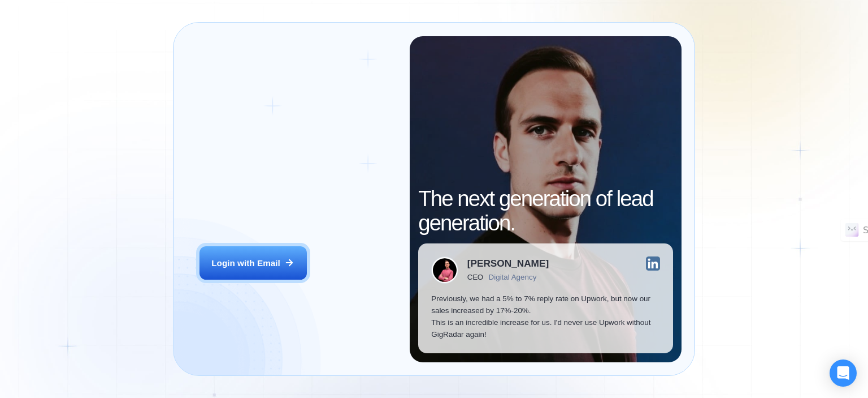  Describe the element at coordinates (545, 211) in the screenshot. I see `h2: The next generation of lead generation.` at that location.